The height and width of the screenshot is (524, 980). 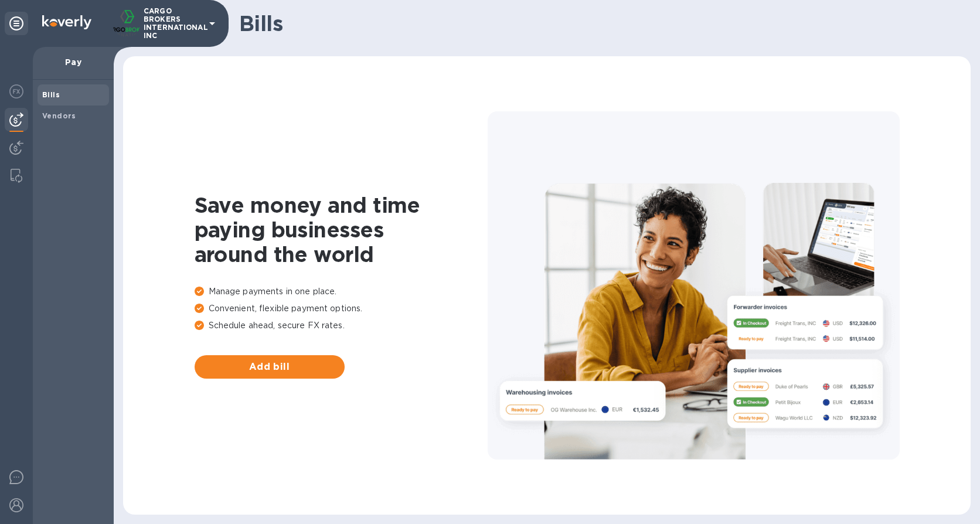 I want to click on b: Vendors, so click(x=60, y=116).